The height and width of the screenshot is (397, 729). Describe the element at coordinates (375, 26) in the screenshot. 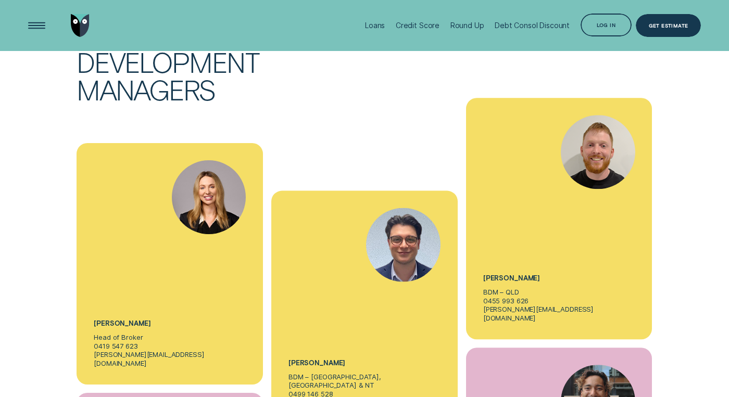

I see `div: Loans` at that location.